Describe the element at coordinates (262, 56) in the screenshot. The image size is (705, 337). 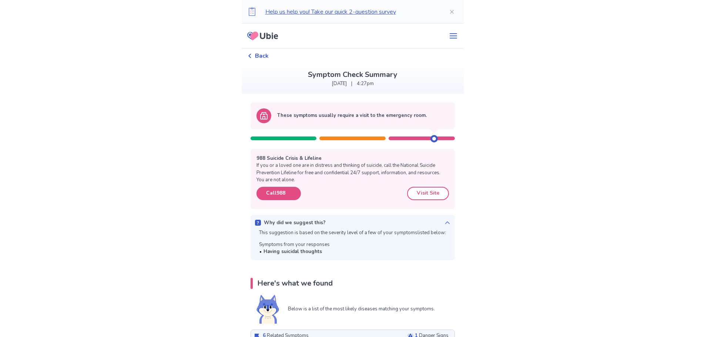
I see `span: Back` at that location.